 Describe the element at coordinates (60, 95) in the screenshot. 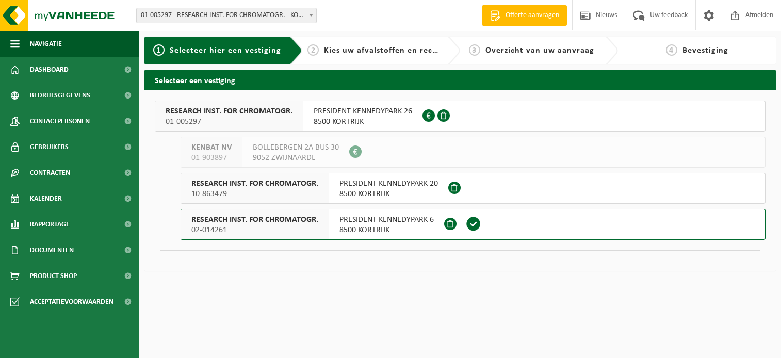

I see `span: Bedrijfsgegevens` at that location.